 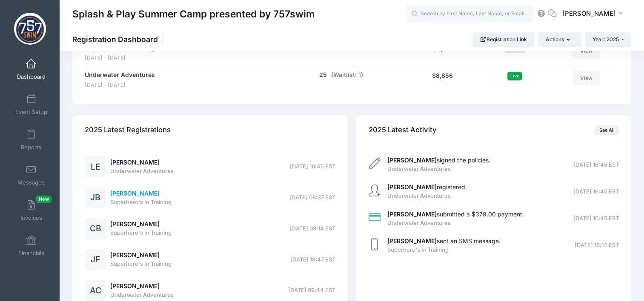 I want to click on span: New, so click(x=44, y=199).